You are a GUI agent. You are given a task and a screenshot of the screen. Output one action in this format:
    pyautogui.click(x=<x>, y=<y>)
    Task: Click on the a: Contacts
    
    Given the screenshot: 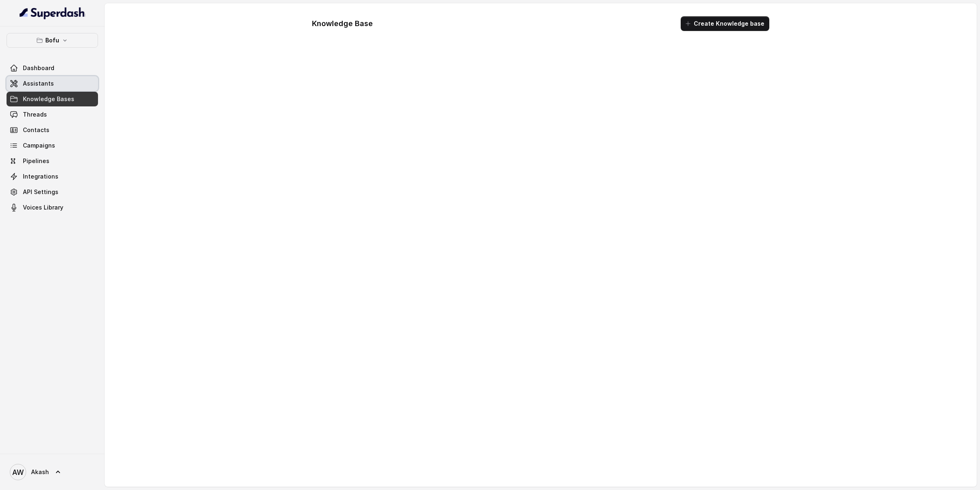 What is the action you would take?
    pyautogui.click(x=52, y=130)
    